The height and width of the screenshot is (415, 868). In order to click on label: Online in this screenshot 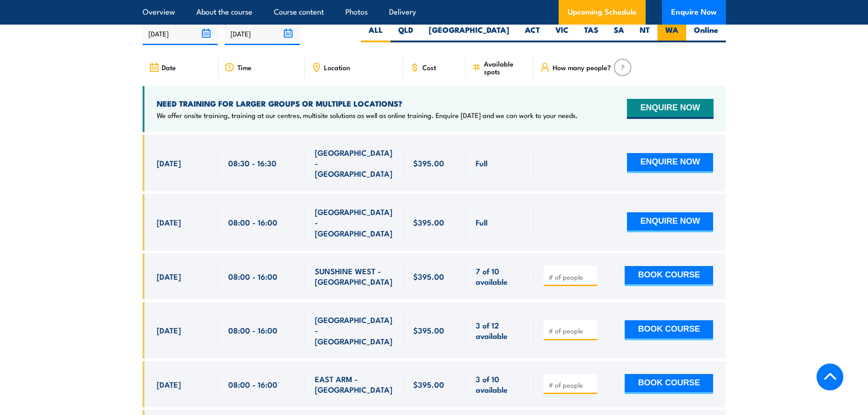, I will do `click(705, 33)`.